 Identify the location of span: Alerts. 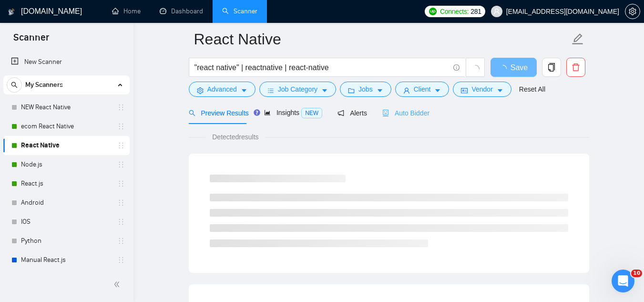
(352, 113).